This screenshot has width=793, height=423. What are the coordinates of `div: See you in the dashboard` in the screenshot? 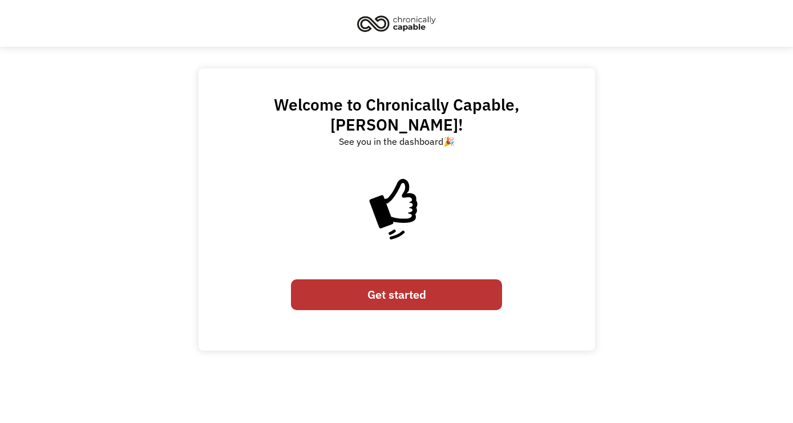 It's located at (396, 141).